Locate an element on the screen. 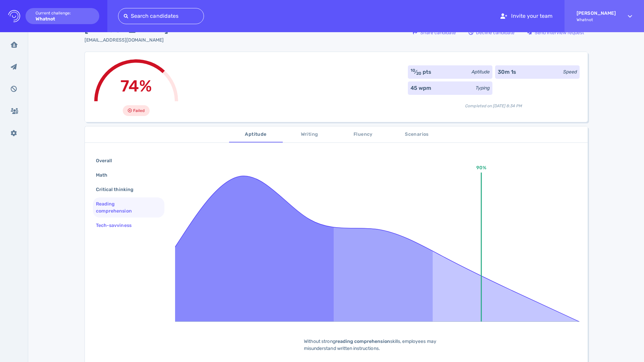 The width and height of the screenshot is (644, 362). div: ⁄ pts is located at coordinates (421, 72).